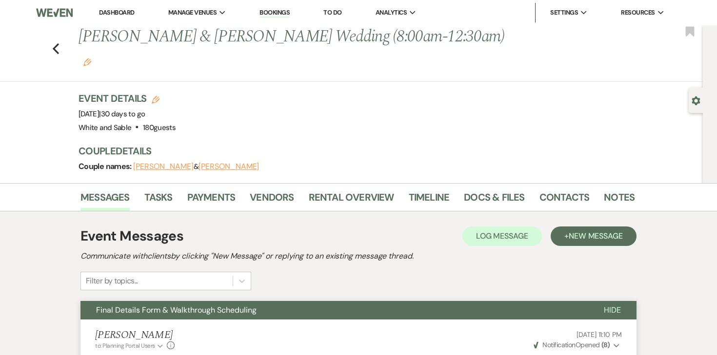  Describe the element at coordinates (593, 236) in the screenshot. I see `button: +New Message` at that location.